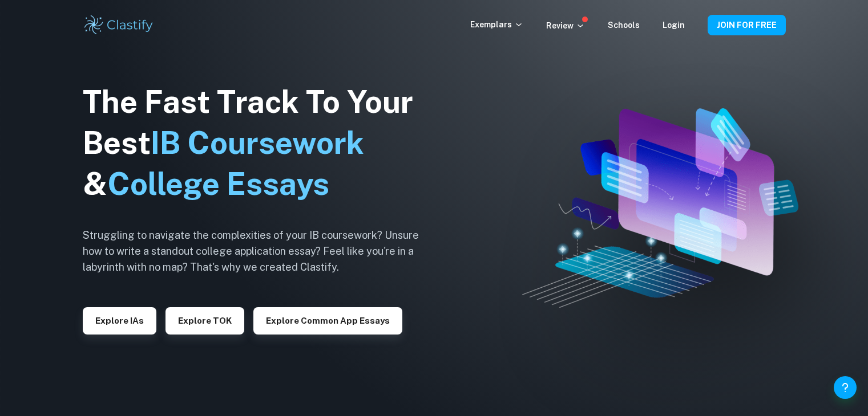  I want to click on img: Clastify hero, so click(660, 208).